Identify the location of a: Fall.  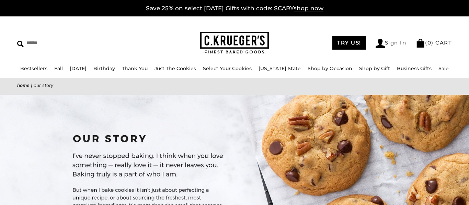
(58, 69).